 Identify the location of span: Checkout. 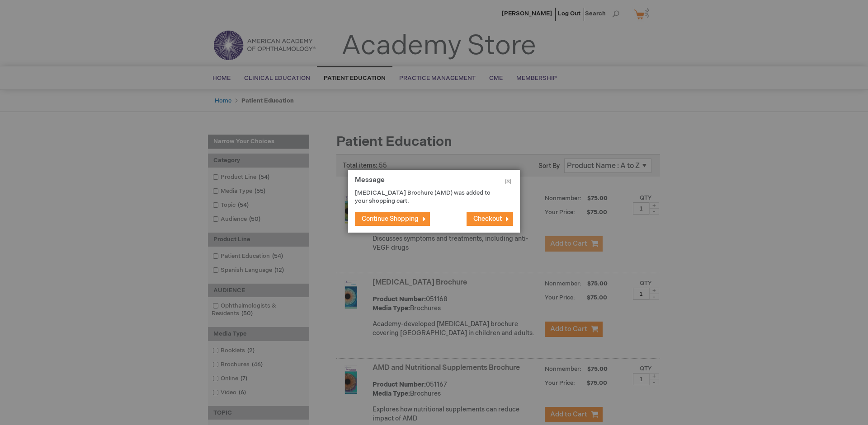
(487, 218).